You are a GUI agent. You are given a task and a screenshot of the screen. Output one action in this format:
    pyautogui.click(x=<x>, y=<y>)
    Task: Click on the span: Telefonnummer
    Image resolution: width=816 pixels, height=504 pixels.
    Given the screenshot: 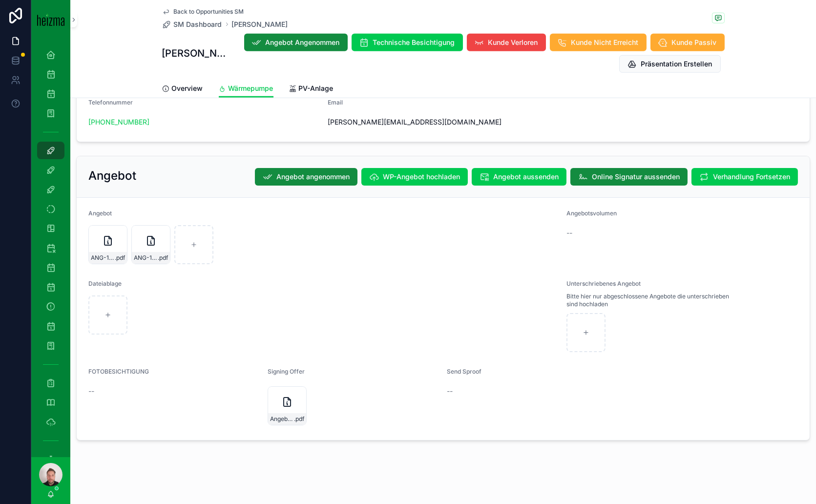 What is the action you would take?
    pyautogui.click(x=111, y=102)
    